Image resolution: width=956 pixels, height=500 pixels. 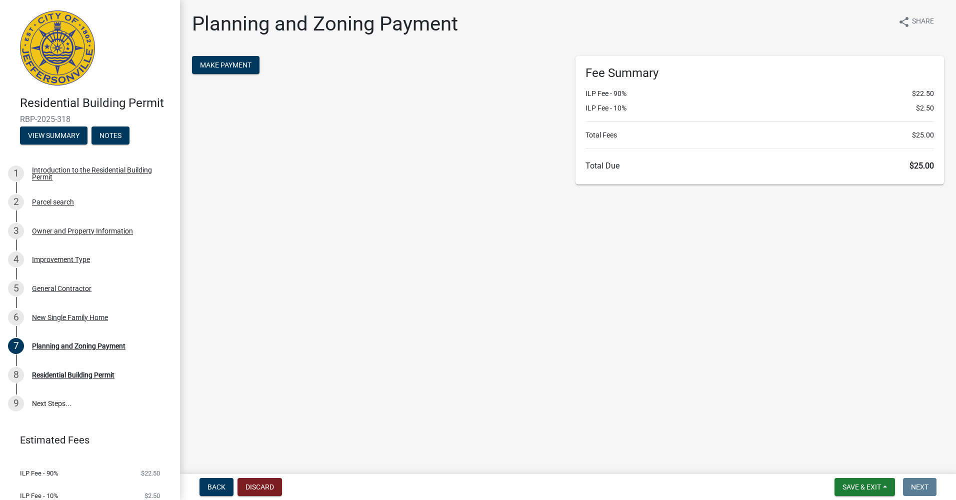 What do you see at coordinates (86, 440) in the screenshot?
I see `a: Estimated Fees` at bounding box center [86, 440].